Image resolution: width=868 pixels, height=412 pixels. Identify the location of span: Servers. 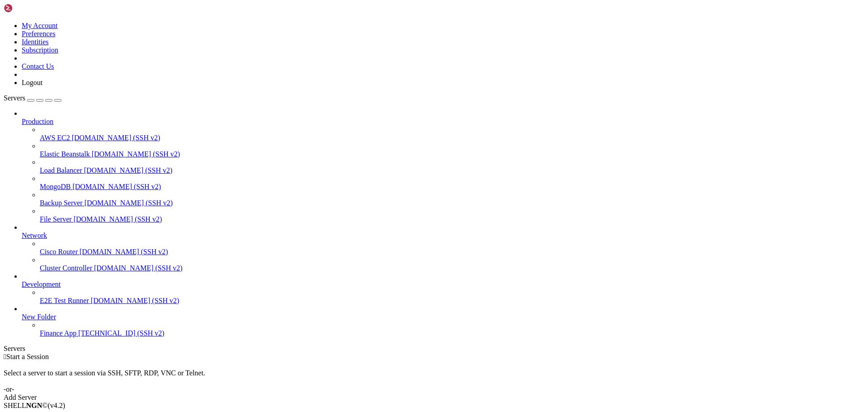
(15, 98).